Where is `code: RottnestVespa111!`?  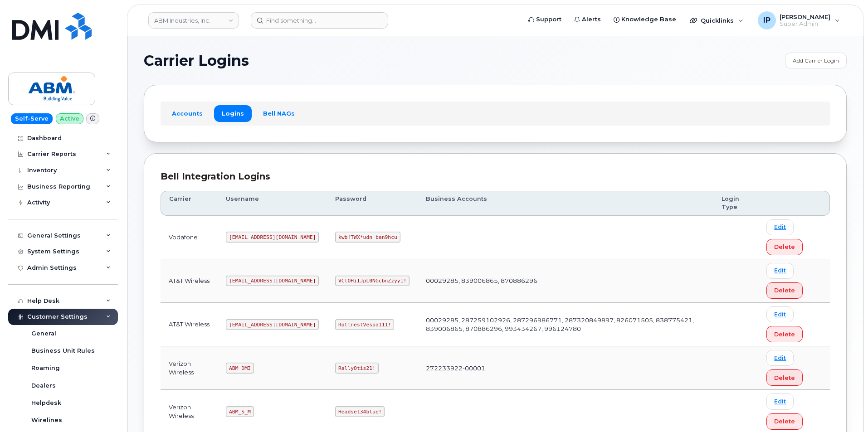
code: RottnestVespa111! is located at coordinates (365, 325).